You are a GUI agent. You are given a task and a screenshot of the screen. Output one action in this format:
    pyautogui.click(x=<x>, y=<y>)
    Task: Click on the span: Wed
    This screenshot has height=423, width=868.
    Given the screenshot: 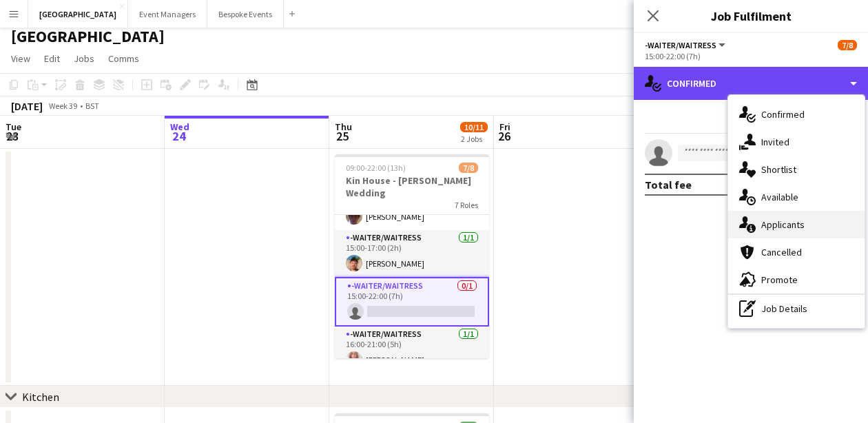 What is the action you would take?
    pyautogui.click(x=180, y=127)
    